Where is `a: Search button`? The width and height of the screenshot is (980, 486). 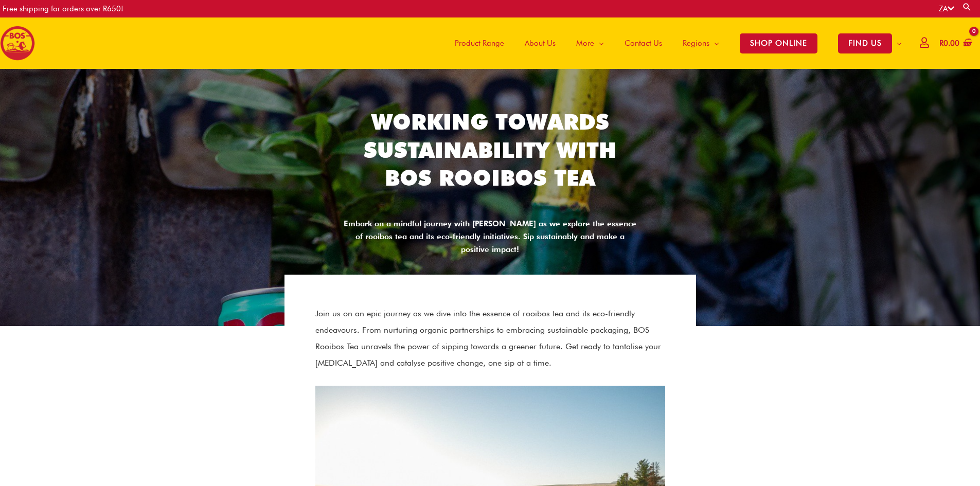
a: Search button is located at coordinates (967, 7).